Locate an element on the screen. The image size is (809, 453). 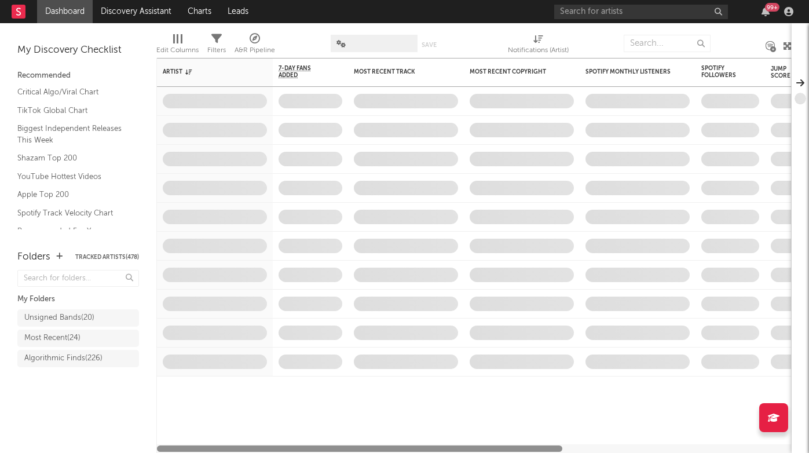
a: Spotify Track Velocity Chart is located at coordinates (72, 213).